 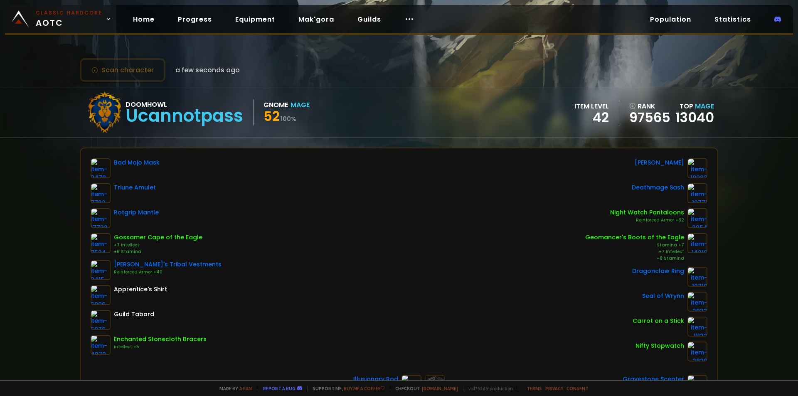 What do you see at coordinates (123, 70) in the screenshot?
I see `button: Scan character` at bounding box center [123, 70].